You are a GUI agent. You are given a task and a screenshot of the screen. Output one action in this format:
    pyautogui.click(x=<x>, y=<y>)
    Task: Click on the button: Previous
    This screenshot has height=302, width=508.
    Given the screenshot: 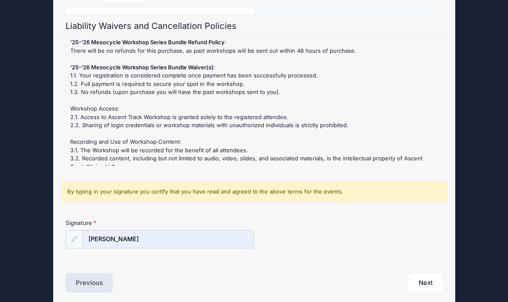 What is the action you would take?
    pyautogui.click(x=89, y=283)
    